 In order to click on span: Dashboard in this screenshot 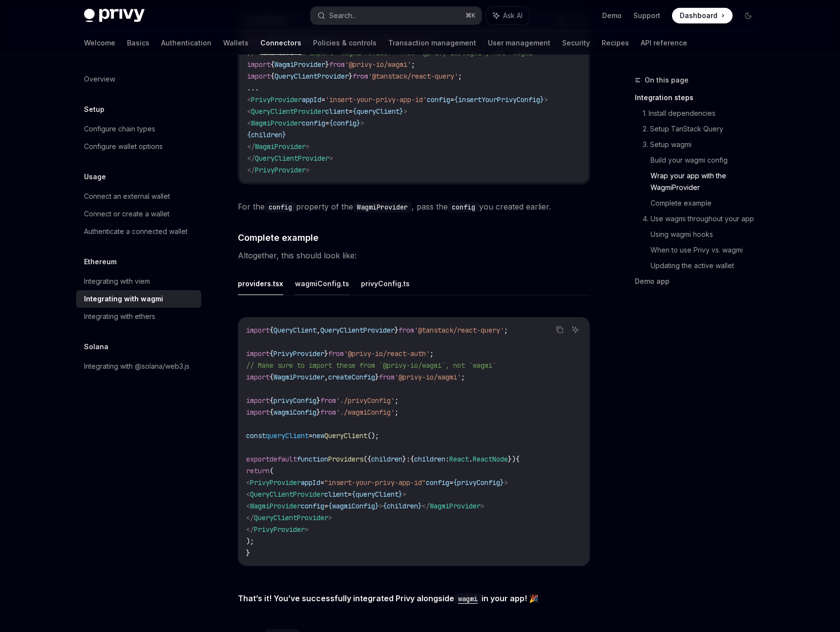, I will do `click(698, 15)`.